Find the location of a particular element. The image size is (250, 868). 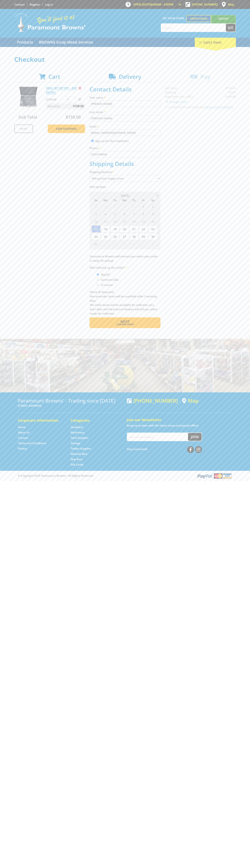

a: Go to the Skip Bins page is located at coordinates (76, 459).